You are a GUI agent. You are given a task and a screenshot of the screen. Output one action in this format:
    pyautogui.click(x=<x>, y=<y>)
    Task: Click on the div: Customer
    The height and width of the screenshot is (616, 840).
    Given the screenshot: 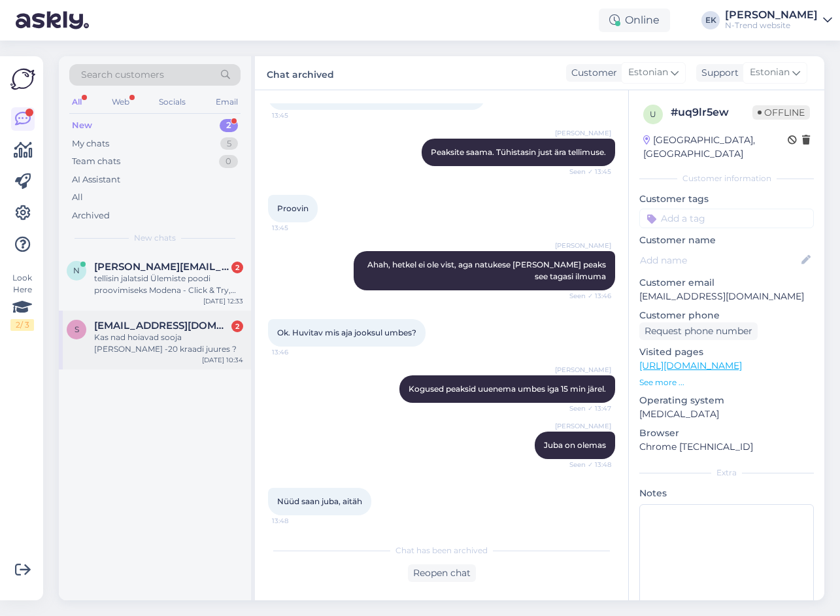 What is the action you would take?
    pyautogui.click(x=592, y=73)
    